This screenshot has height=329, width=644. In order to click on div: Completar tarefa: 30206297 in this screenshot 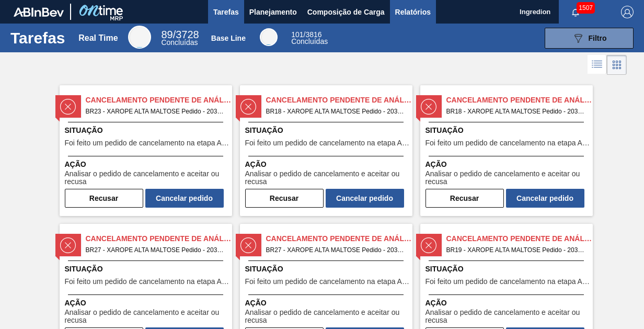, I will do `click(145, 197)`.